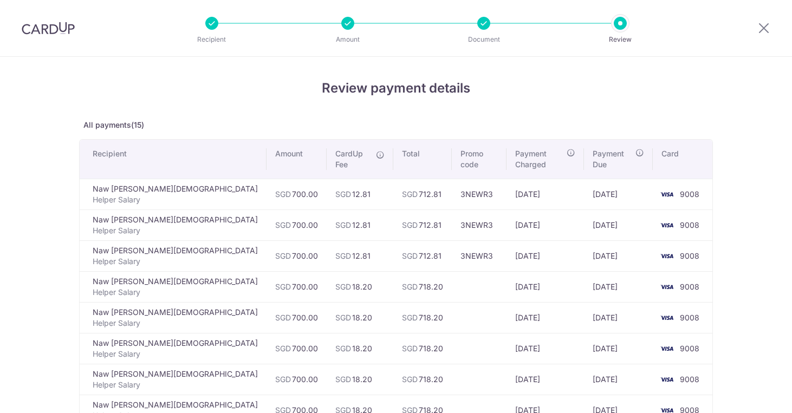 This screenshot has width=792, height=413. I want to click on th: Promo code, so click(479, 159).